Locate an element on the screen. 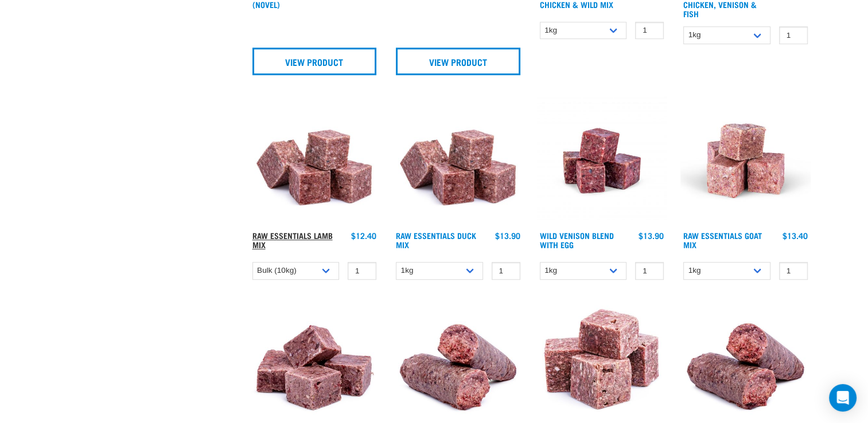 The height and width of the screenshot is (423, 868). a: Wild Venison Blend with Egg is located at coordinates (577, 240).